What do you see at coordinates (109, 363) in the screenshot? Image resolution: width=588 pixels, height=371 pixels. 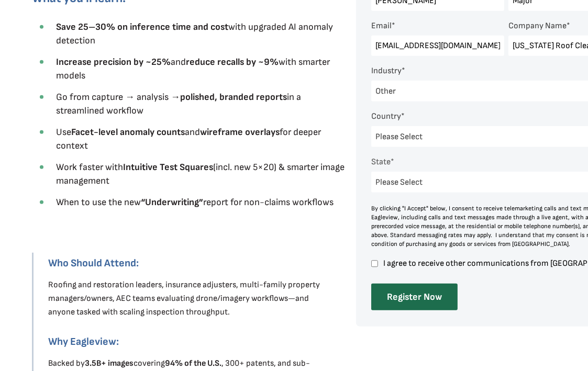 I see `strong: 3.5B+ images` at bounding box center [109, 363].